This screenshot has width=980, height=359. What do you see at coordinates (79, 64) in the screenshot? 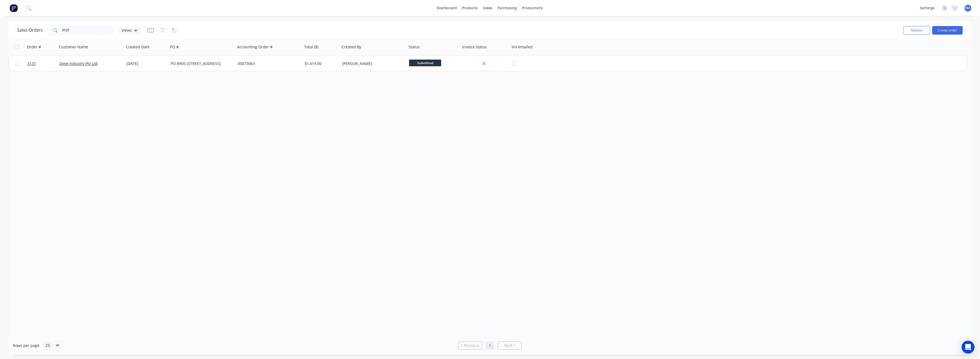
I see `a: Dove Industry Pty Ltd` at bounding box center [79, 64].